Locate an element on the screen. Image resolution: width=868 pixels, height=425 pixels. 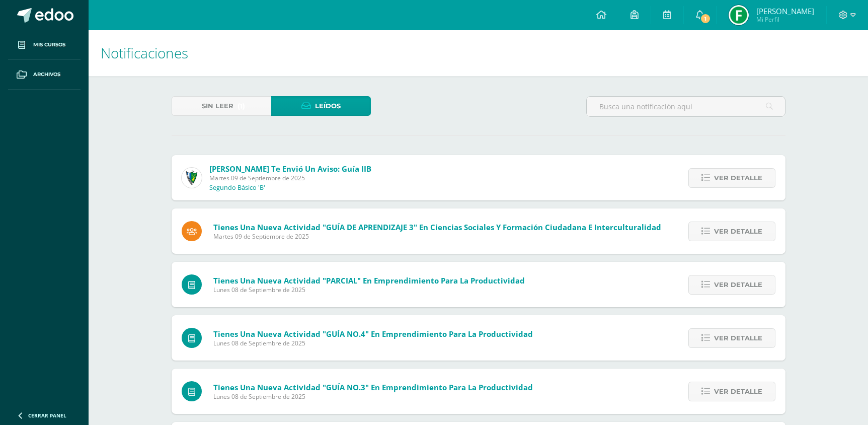
input: Busca una notificación aquí is located at coordinates (686, 106).